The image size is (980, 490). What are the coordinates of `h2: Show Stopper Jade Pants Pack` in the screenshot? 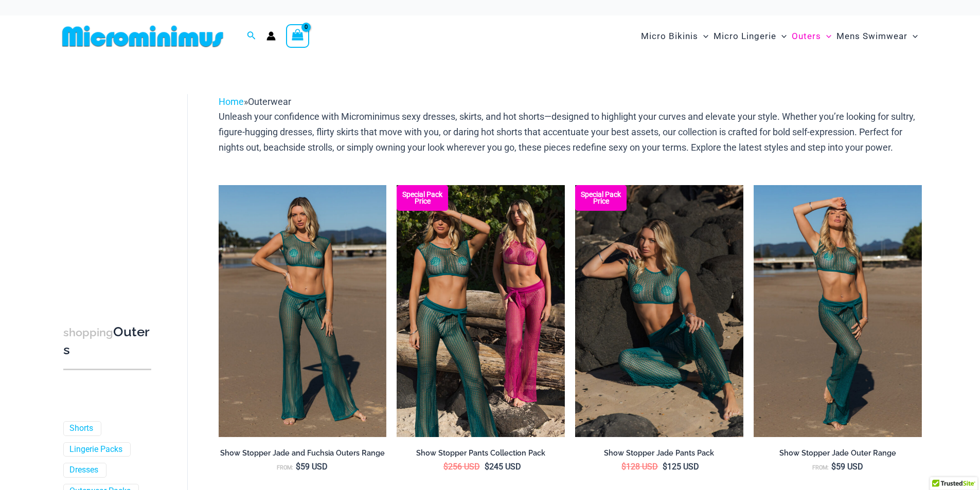 It's located at (659, 453).